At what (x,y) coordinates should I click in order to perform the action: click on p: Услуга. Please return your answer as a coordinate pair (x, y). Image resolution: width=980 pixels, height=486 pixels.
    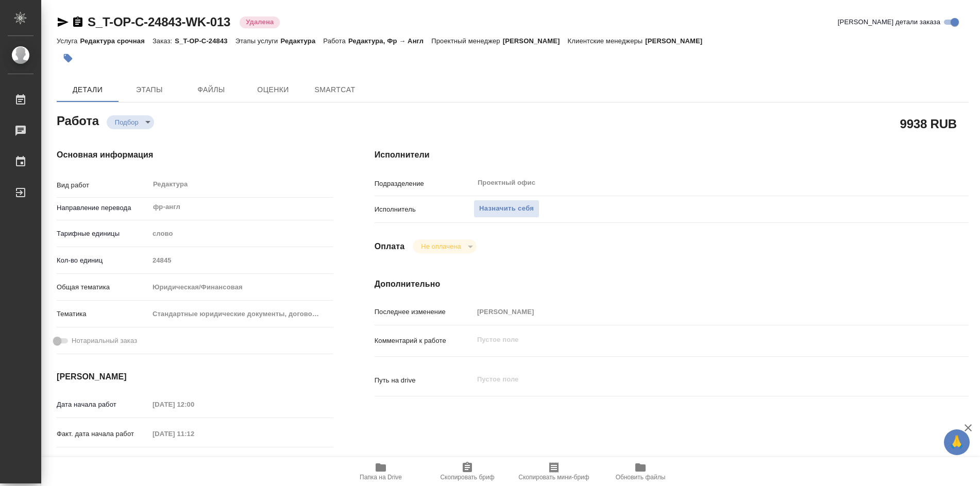
    Looking at the image, I should click on (68, 40).